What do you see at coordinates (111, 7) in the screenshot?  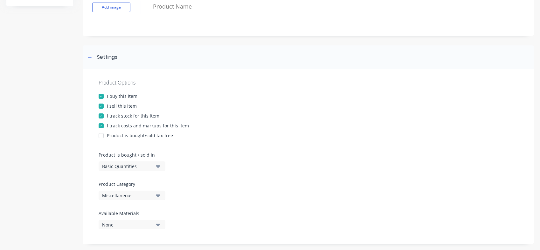 I see `button: Add image` at bounding box center [111, 7].